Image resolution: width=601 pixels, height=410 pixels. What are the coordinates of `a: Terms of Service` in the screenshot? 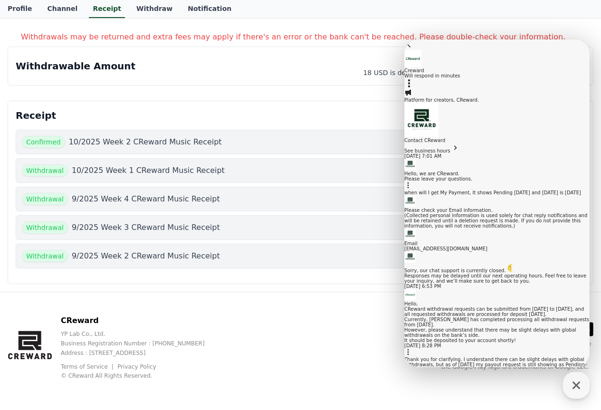 It's located at (88, 367).